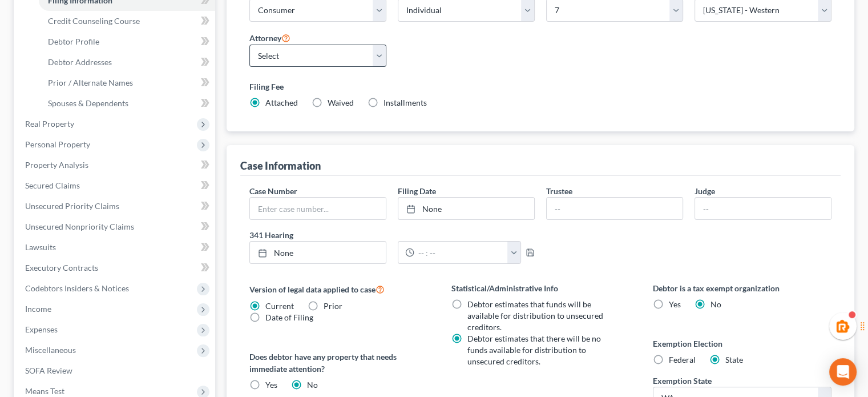 This screenshot has height=397, width=868. What do you see at coordinates (50, 123) in the screenshot?
I see `span: Real Property` at bounding box center [50, 123].